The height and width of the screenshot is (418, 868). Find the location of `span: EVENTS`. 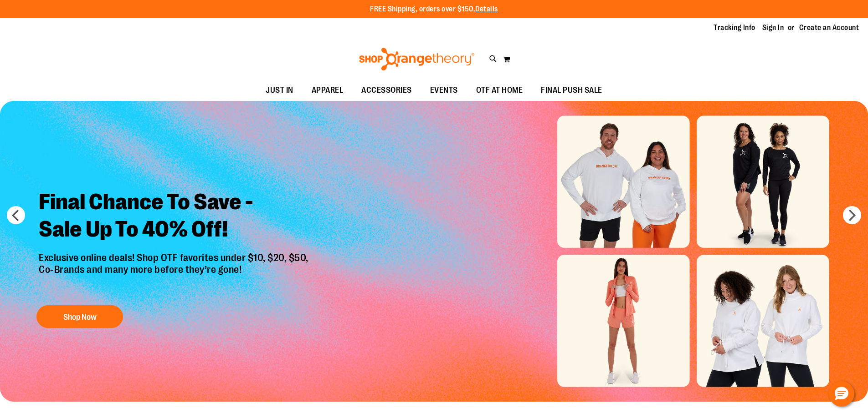

span: EVENTS is located at coordinates (444, 90).